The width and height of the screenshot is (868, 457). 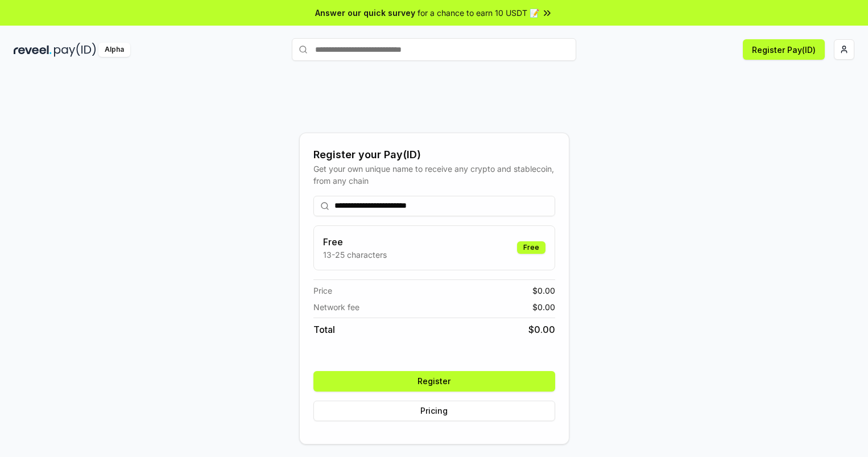 I want to click on div: Alpha, so click(x=114, y=50).